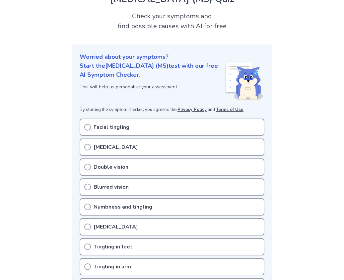 The image size is (344, 280). I want to click on p: Numbness and tingling, so click(123, 207).